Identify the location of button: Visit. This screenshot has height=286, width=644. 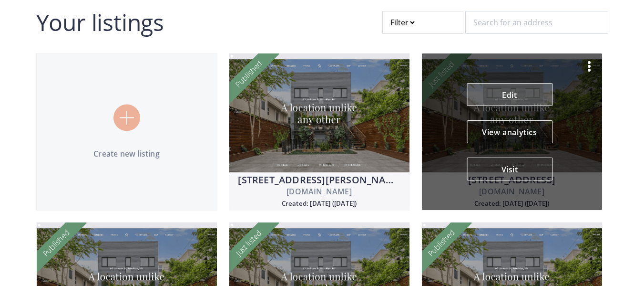
(509, 169).